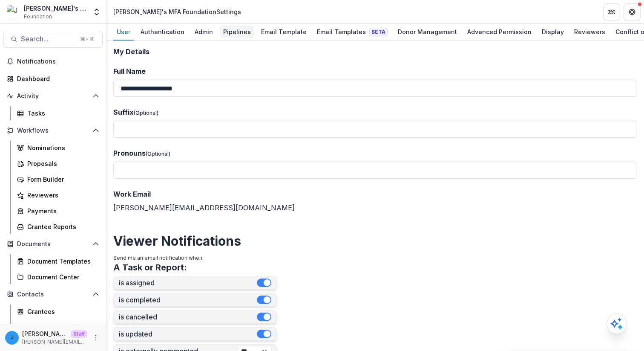 Image resolution: width=644 pixels, height=351 pixels. Describe the element at coordinates (61, 327) in the screenshot. I see `div: Constituents` at that location.